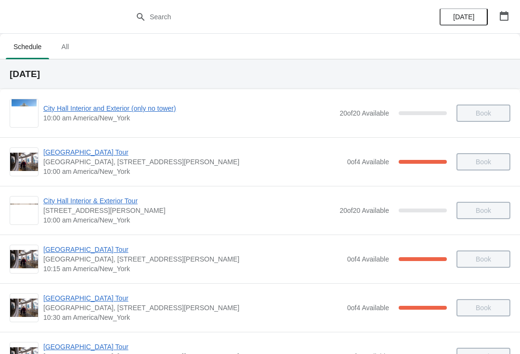  Describe the element at coordinates (65, 47) in the screenshot. I see `span: All` at that location.